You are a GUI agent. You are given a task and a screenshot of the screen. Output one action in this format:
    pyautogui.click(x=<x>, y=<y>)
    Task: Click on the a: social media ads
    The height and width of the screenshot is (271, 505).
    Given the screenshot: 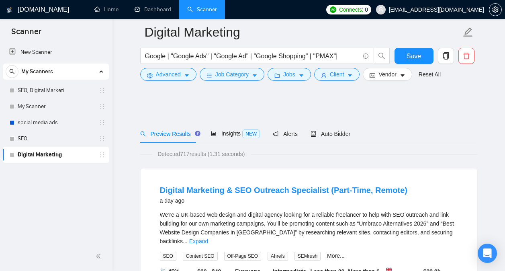 What is the action you would take?
    pyautogui.click(x=56, y=123)
    